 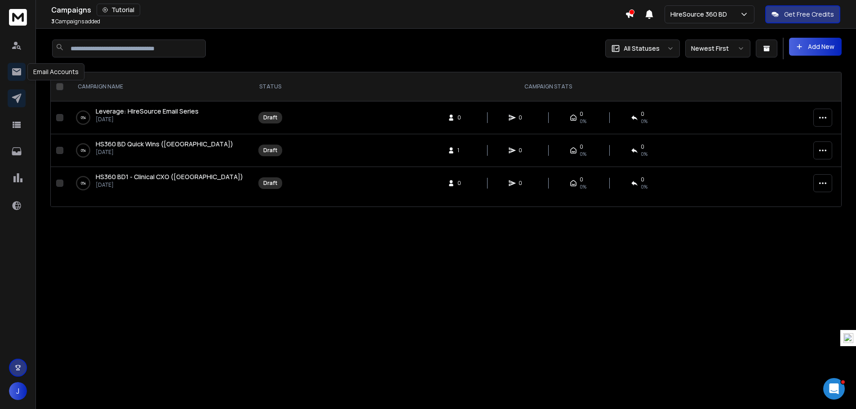 I want to click on span: 1, so click(x=462, y=151).